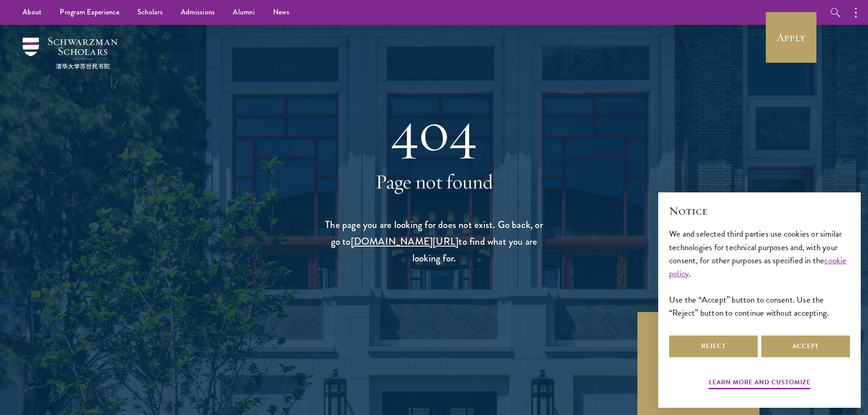  I want to click on div: We and selected third parties use cookies or similar technologies for technical purposes and, wit..., so click(759, 273).